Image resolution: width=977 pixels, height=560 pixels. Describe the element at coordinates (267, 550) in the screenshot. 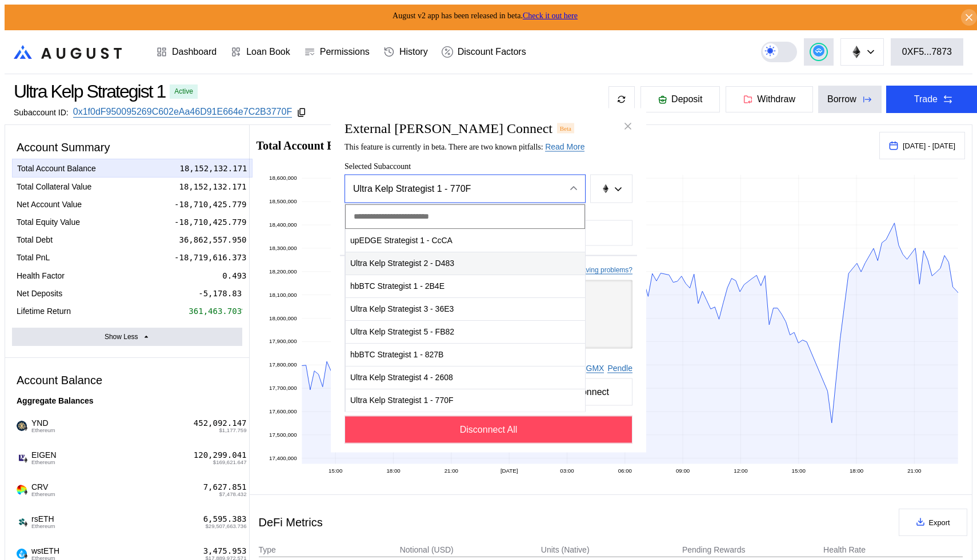

I see `div: Type` at that location.